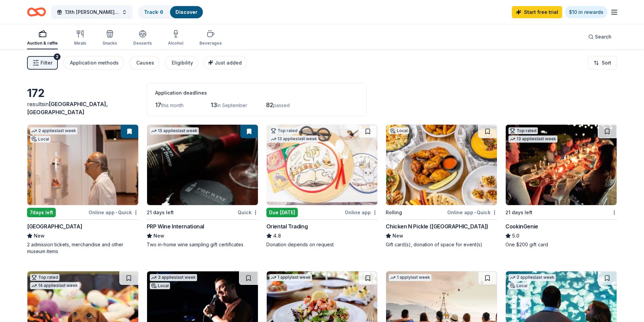  What do you see at coordinates (228, 63) in the screenshot?
I see `span: Just added` at bounding box center [228, 63].